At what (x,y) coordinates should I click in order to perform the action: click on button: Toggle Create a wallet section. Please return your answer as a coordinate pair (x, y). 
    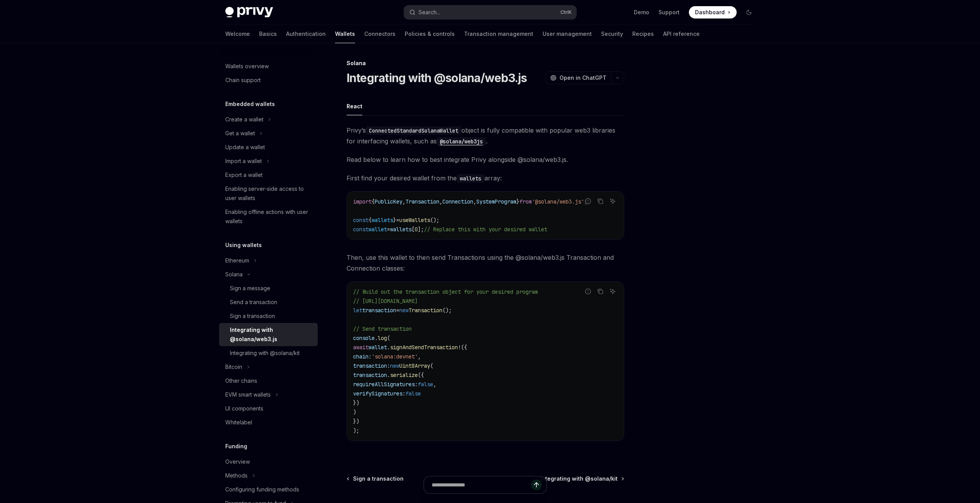
    Looking at the image, I should click on (268, 120).